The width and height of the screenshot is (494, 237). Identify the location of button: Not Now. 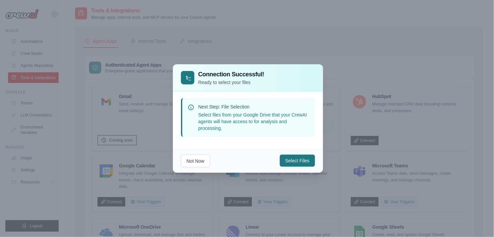
(196, 161).